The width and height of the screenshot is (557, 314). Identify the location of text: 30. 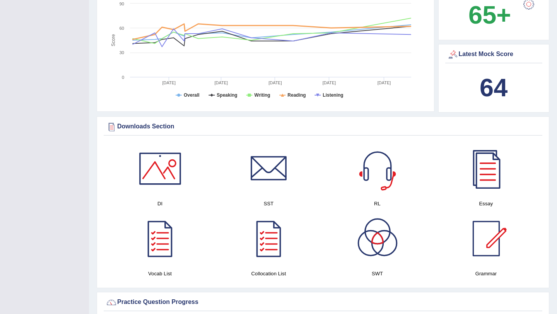
(122, 53).